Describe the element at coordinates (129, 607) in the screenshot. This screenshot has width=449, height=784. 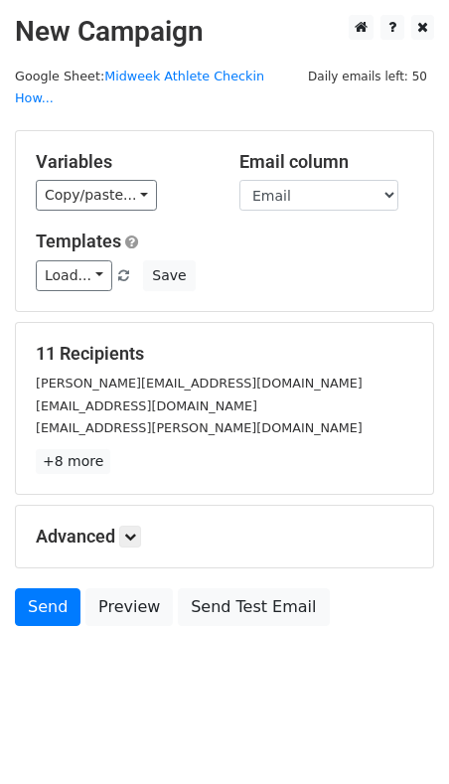
I see `a: Preview` at that location.